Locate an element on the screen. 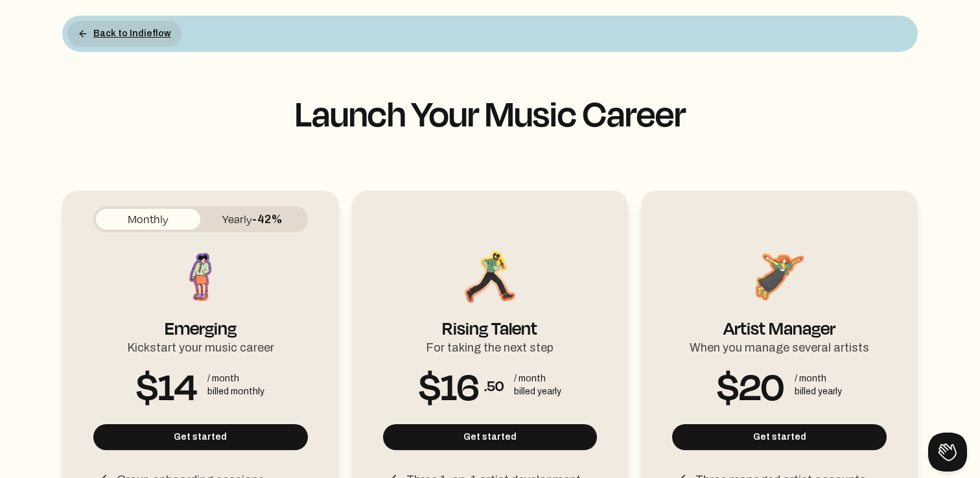  button: Monthly is located at coordinates (148, 220).